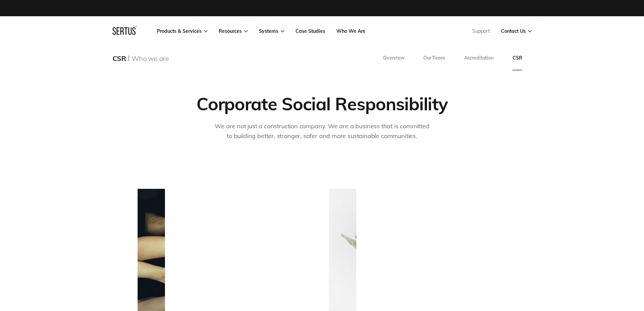 Image resolution: width=644 pixels, height=311 pixels. Describe the element at coordinates (119, 58) in the screenshot. I see `div: CSR` at that location.